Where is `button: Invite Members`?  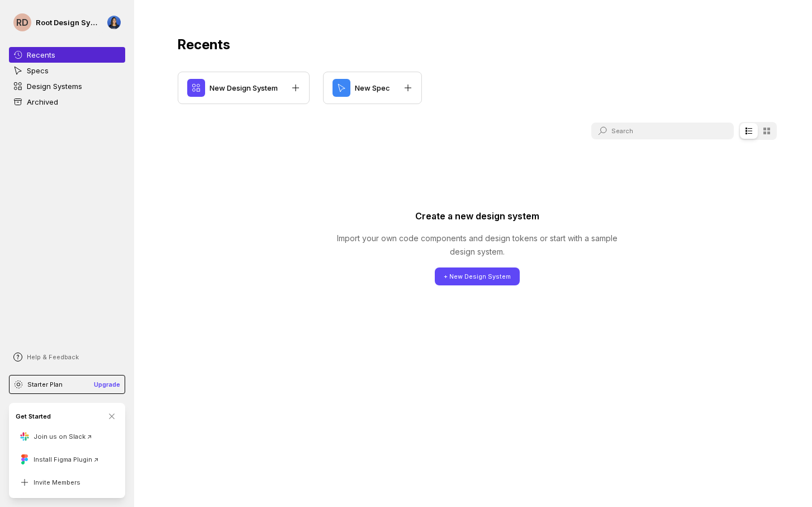
button: Invite Members is located at coordinates (50, 482).